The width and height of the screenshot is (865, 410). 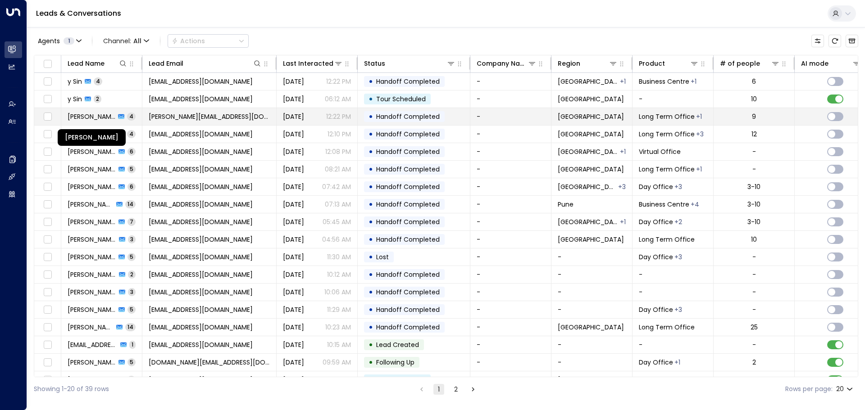 I want to click on span: Manchester, so click(x=588, y=222).